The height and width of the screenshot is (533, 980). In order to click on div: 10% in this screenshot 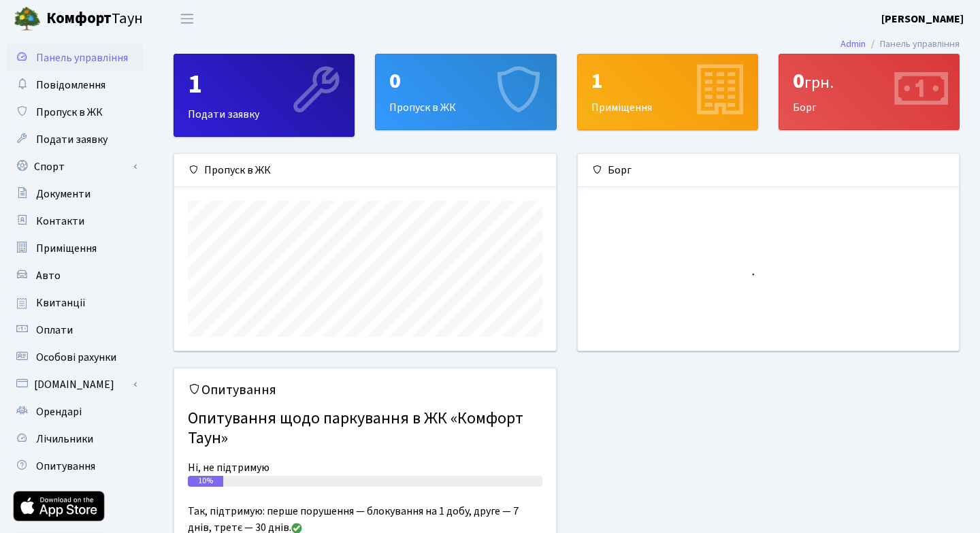, I will do `click(205, 481)`.